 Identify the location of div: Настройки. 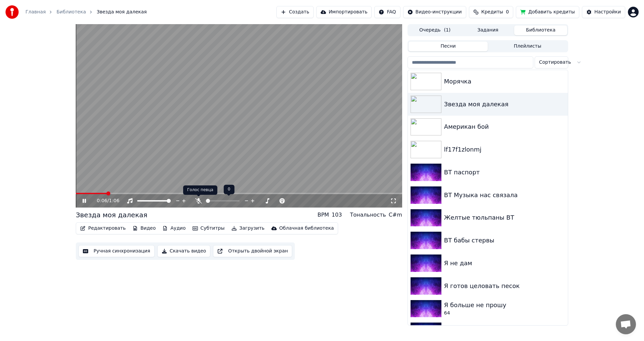
(607, 12).